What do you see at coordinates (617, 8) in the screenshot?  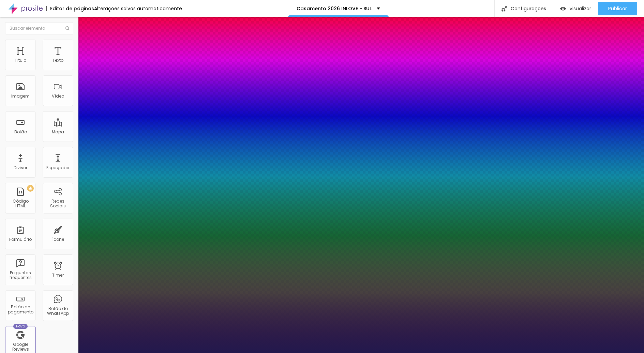 I see `span: Publicar` at bounding box center [617, 8].